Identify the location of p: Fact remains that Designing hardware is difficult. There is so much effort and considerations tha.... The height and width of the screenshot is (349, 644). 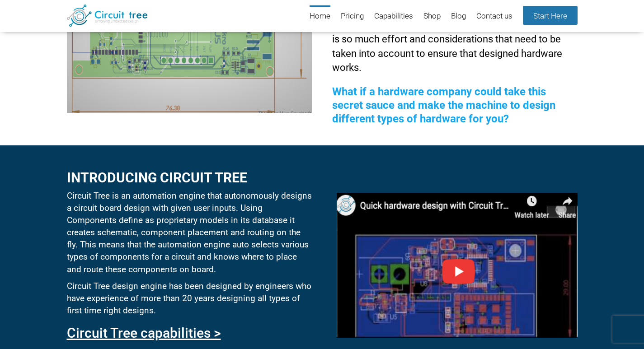
(454, 47).